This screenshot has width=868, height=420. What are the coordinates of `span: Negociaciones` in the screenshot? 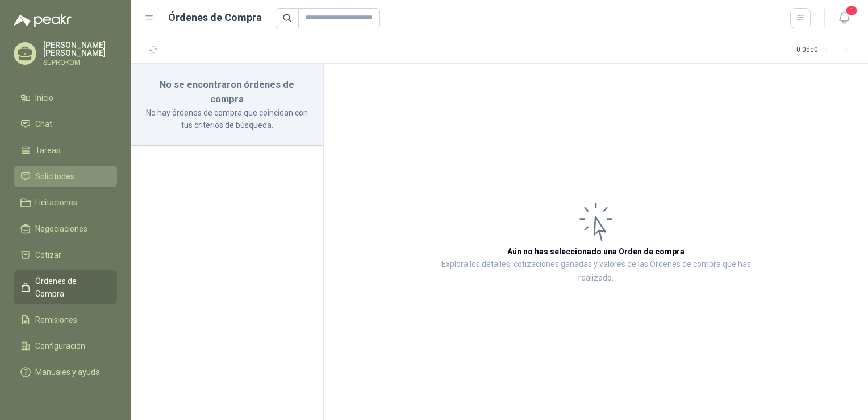 It's located at (62, 229).